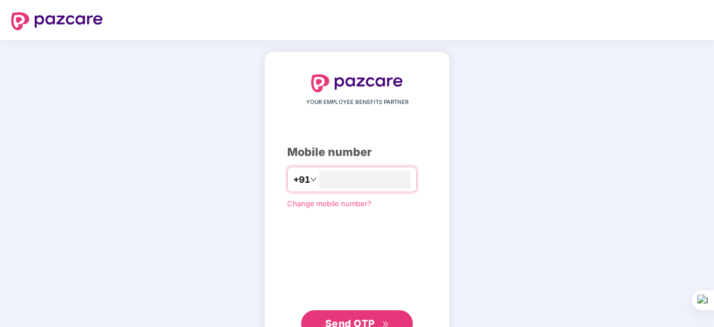  What do you see at coordinates (314, 179) in the screenshot?
I see `span: down` at bounding box center [314, 179].